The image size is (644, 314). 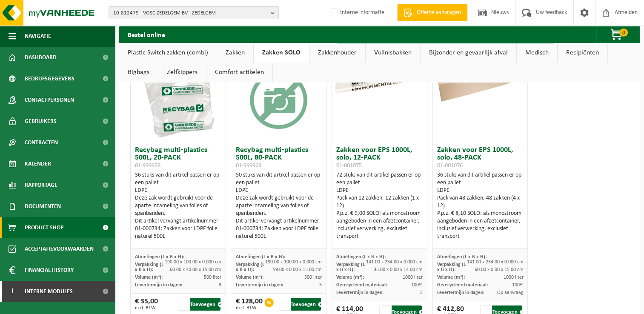 What do you see at coordinates (450, 166) in the screenshot?
I see `span: 01-001076` at bounding box center [450, 166].